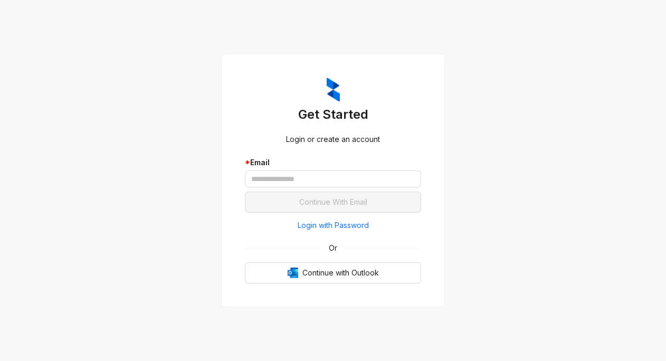  I want to click on button: Continue With Email, so click(333, 202).